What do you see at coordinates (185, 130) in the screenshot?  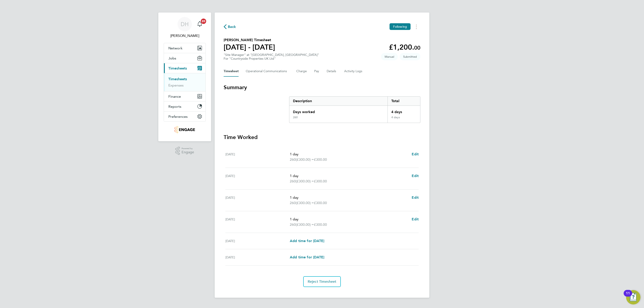 I see `img: nowcareers-logo-retina.png` at bounding box center [185, 130].